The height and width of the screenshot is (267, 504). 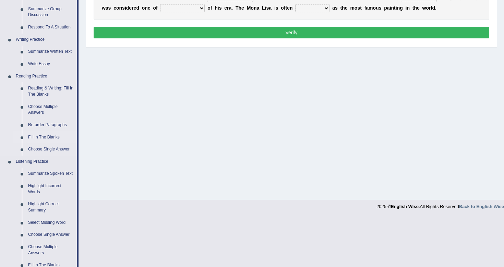 What do you see at coordinates (237, 8) in the screenshot?
I see `b: T` at bounding box center [237, 8].